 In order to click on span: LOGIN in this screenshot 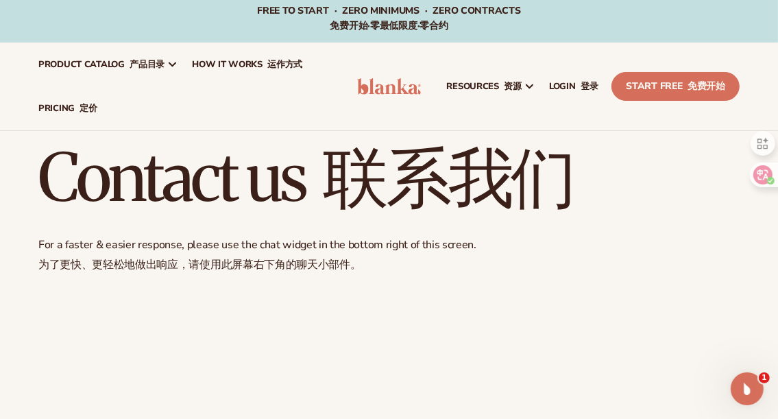, I will do `click(574, 86)`.